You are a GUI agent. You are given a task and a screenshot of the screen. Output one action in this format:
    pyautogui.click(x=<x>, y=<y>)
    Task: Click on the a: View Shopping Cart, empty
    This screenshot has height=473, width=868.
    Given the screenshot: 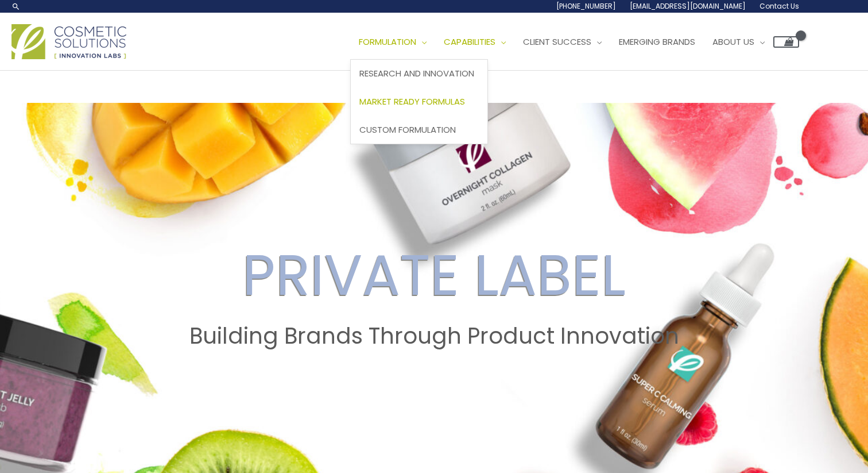 What is the action you would take?
    pyautogui.click(x=786, y=42)
    